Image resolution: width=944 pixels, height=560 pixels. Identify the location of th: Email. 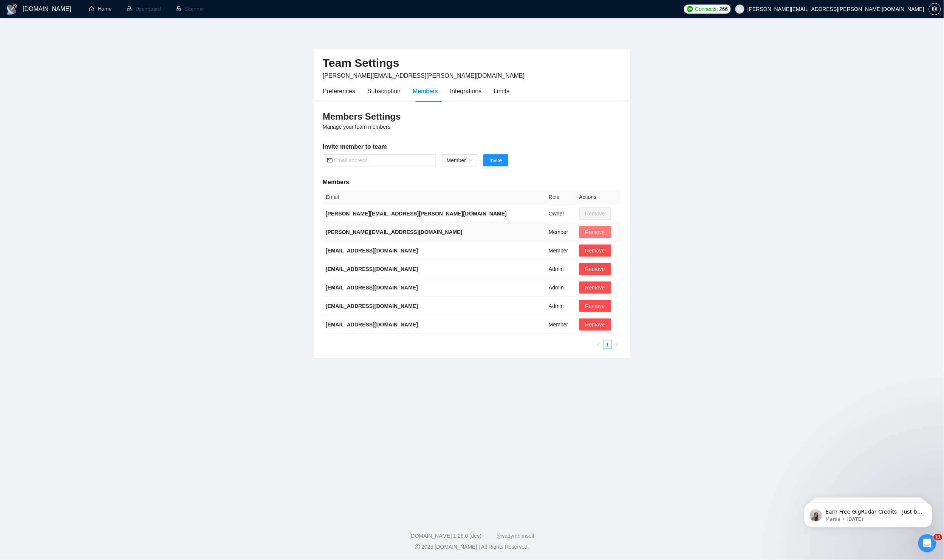
(434, 197).